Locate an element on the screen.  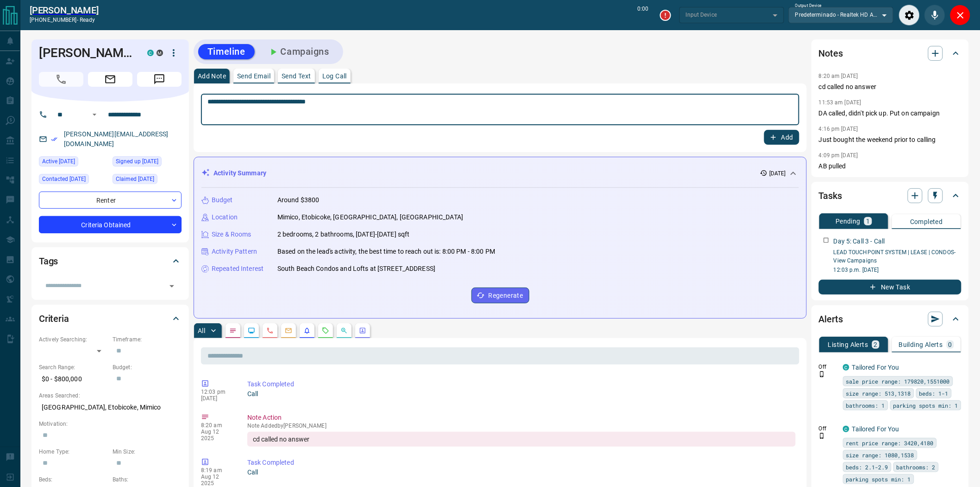
span: Call is located at coordinates (61, 79).